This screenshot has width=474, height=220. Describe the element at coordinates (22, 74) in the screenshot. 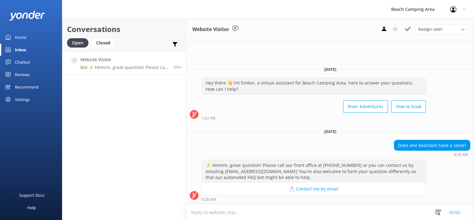

I see `div: Reviews` at that location.